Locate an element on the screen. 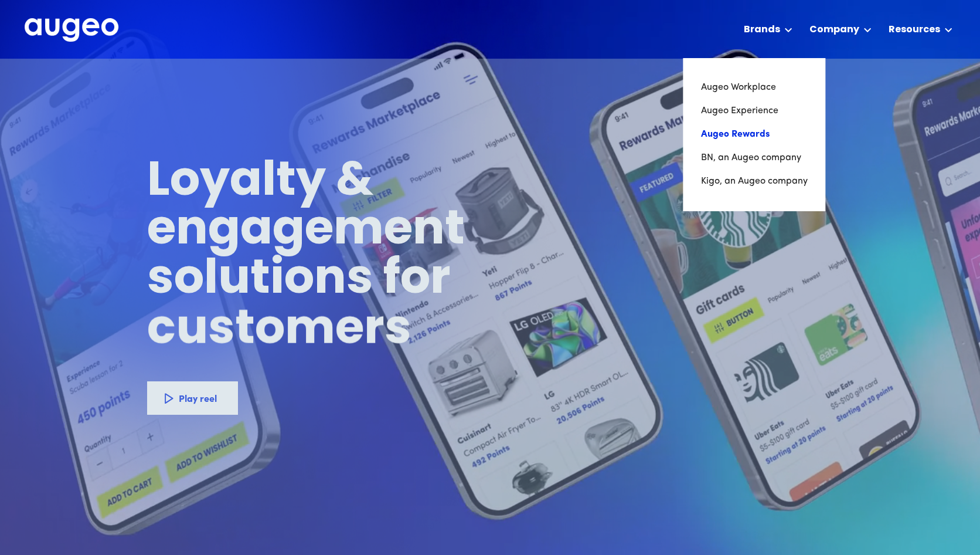 The image size is (980, 555). div: Company is located at coordinates (834, 30).